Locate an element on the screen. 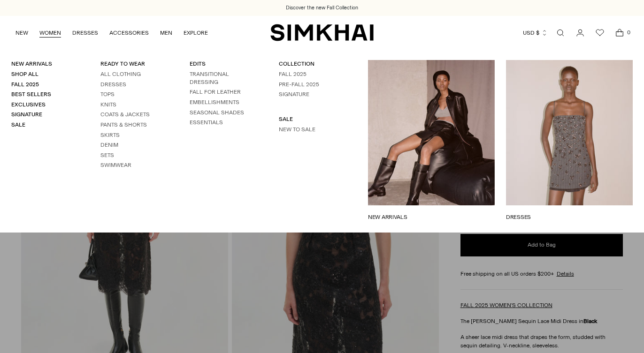 This screenshot has height=353, width=644. a: NEW is located at coordinates (22, 33).